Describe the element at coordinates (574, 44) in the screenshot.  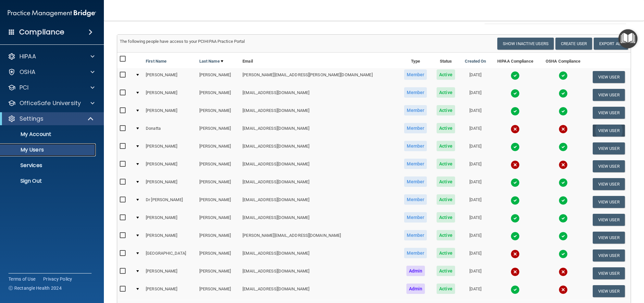
I see `button: Create User` at that location.